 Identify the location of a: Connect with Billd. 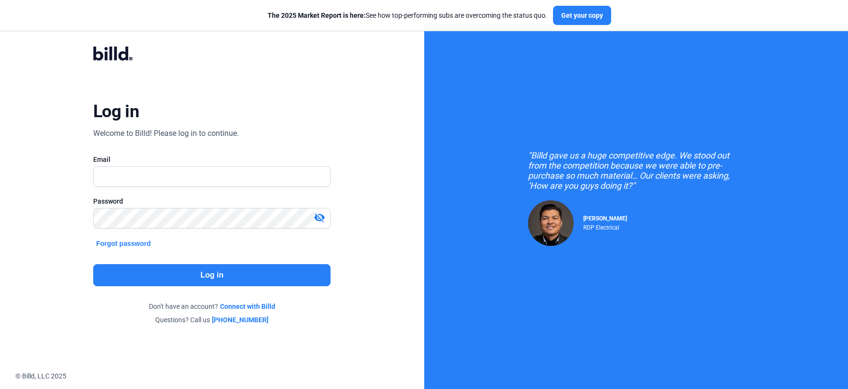
(247, 306).